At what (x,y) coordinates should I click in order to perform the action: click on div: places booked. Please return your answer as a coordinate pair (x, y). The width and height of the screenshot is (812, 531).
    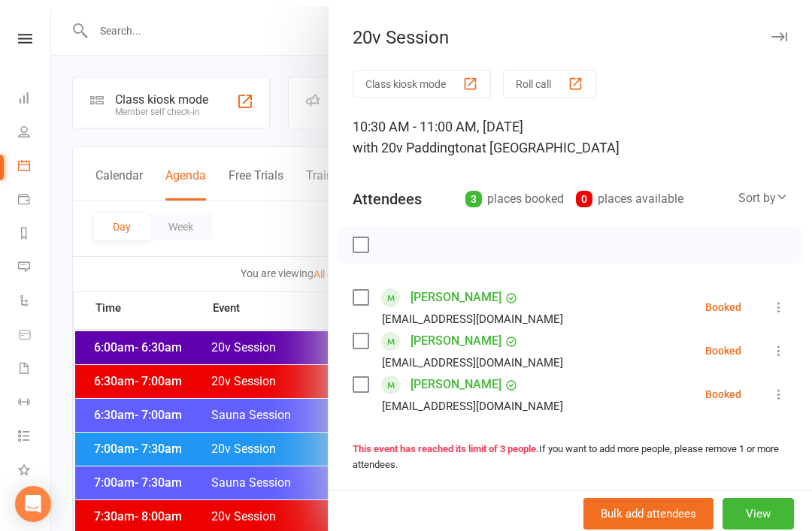
    Looking at the image, I should click on (515, 193).